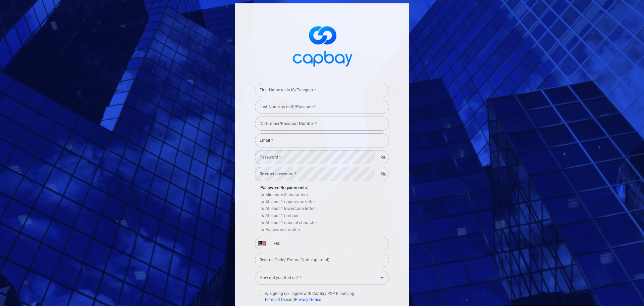  Describe the element at coordinates (291, 222) in the screenshot. I see `span: At least 1 special character` at that location.